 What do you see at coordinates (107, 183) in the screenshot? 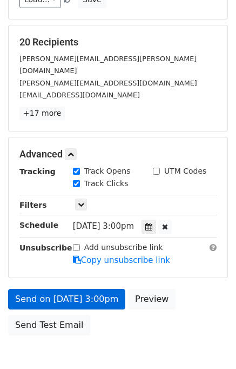
I see `label: Track Clicks` at bounding box center [107, 183].